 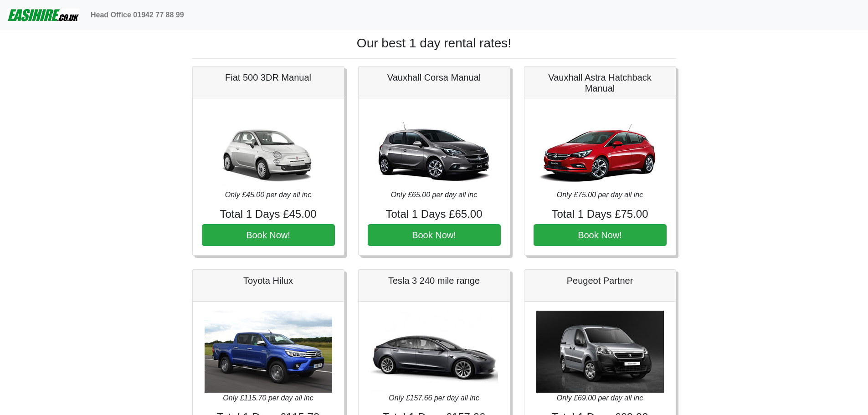 I want to click on h5: Peugeot Partner, so click(x=600, y=281).